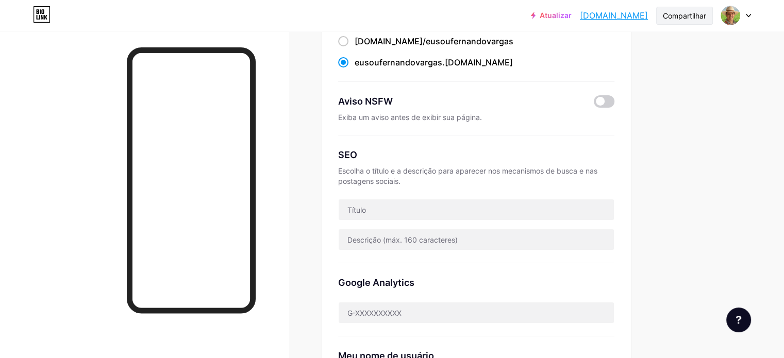  What do you see at coordinates (376, 282) in the screenshot?
I see `font: Google Analytics` at bounding box center [376, 282].